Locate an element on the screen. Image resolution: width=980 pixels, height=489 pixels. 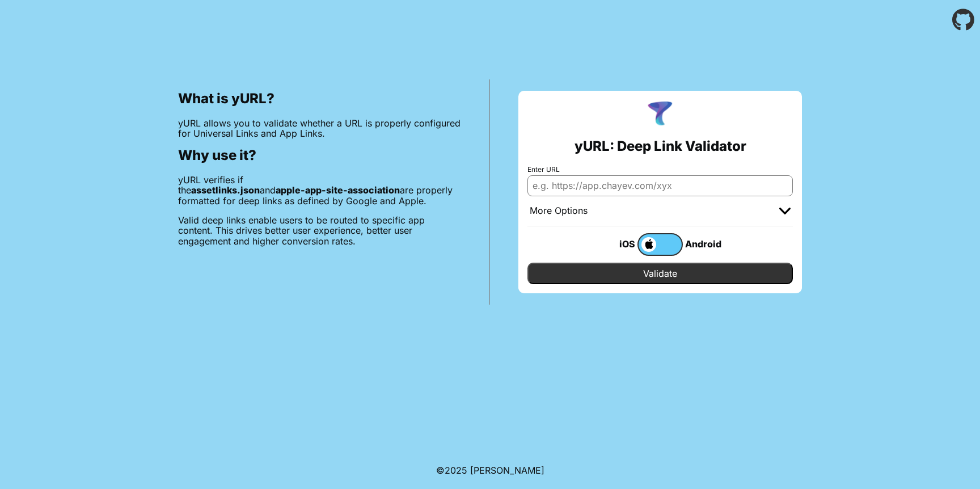
label: Enter URL is located at coordinates (660, 170).